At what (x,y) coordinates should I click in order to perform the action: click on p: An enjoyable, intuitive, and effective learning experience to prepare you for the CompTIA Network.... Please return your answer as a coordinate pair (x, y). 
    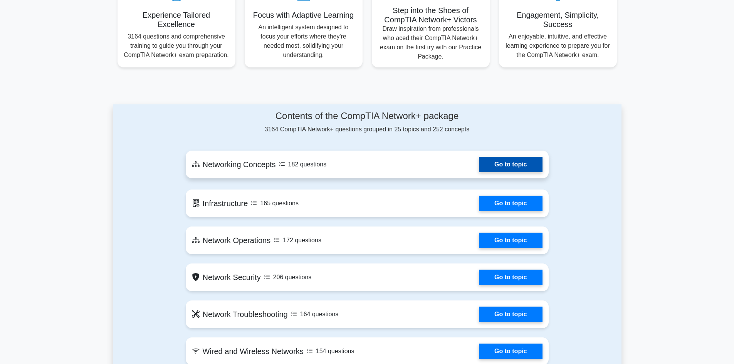
    Looking at the image, I should click on (558, 46).